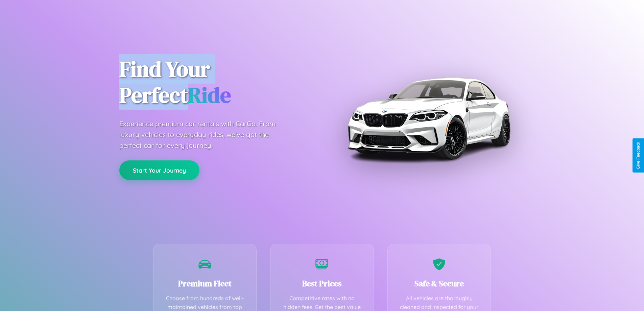  What do you see at coordinates (216, 82) in the screenshot?
I see `h1: Find Your Perfect` at bounding box center [216, 82].